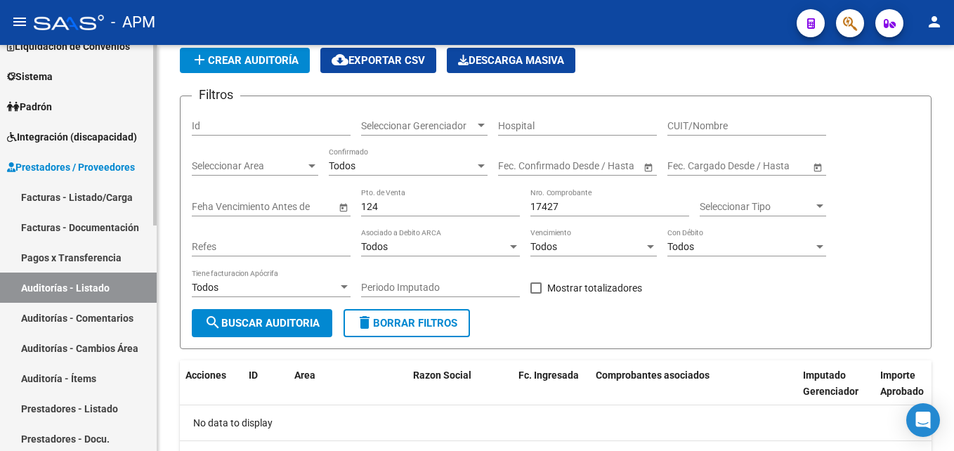  Describe the element at coordinates (338, 391) in the screenshot. I see `datatable-header-cell: Area` at that location.